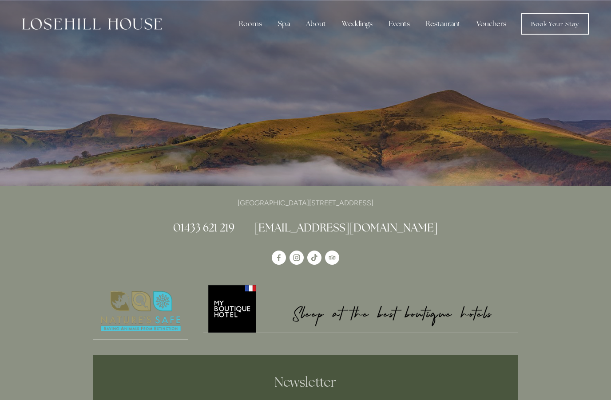 This screenshot has height=400, width=611. Describe the element at coordinates (204, 228) in the screenshot. I see `a: 01433 621 219` at that location.